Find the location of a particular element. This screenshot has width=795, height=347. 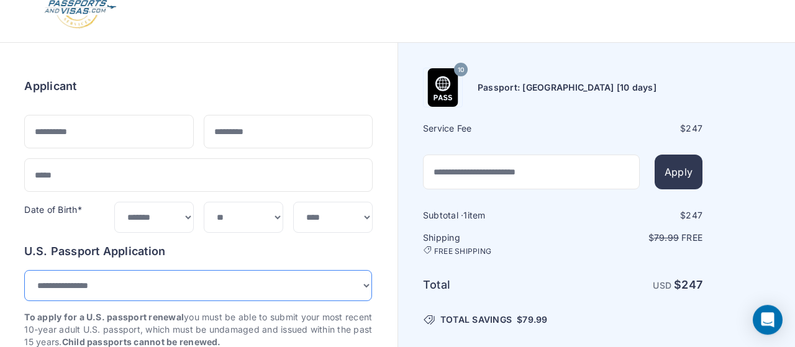

span: TOTAL SAVINGS is located at coordinates (476, 320).